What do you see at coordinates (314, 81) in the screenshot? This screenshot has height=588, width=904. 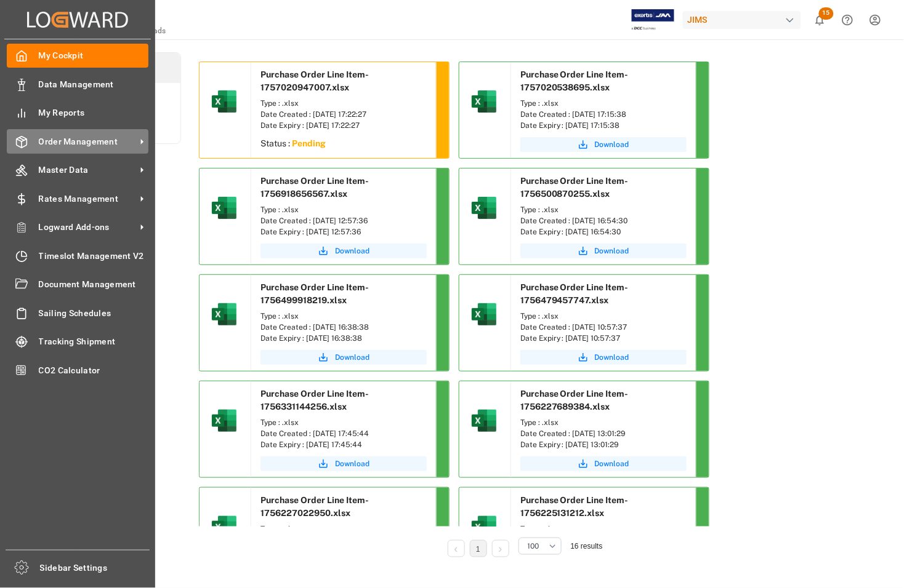 I see `span: Purchase Order Line Item-1757020947007.xlsx` at bounding box center [314, 81].